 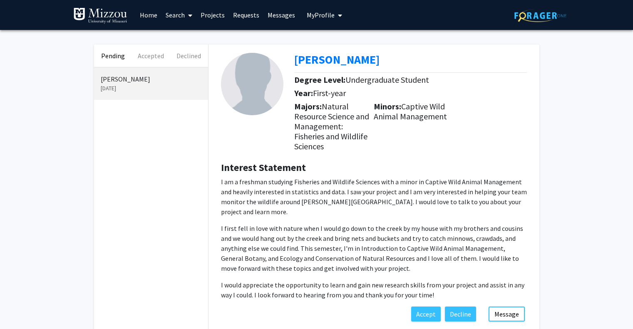 I want to click on a: Requests, so click(x=246, y=15).